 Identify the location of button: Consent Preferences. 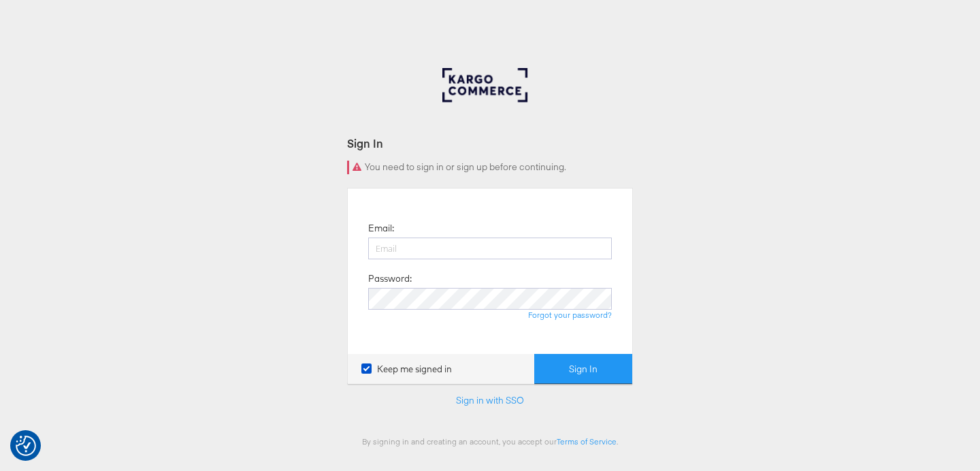
(26, 446).